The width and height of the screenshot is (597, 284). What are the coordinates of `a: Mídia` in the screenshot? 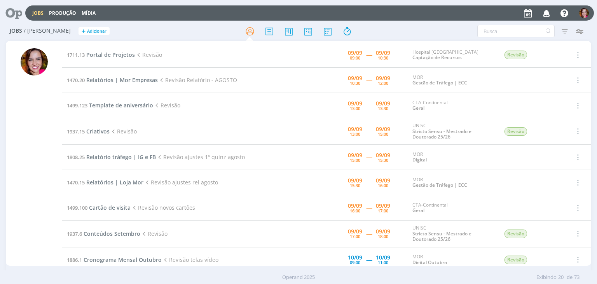 It's located at (89, 13).